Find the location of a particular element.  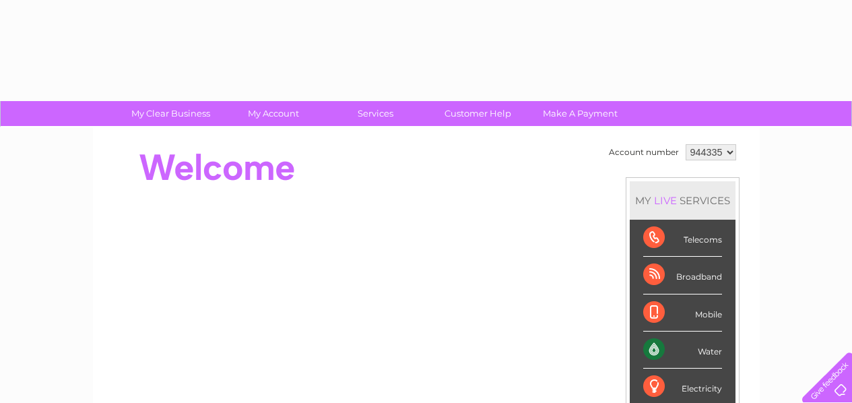

div: MY SERVICES is located at coordinates (682, 200).